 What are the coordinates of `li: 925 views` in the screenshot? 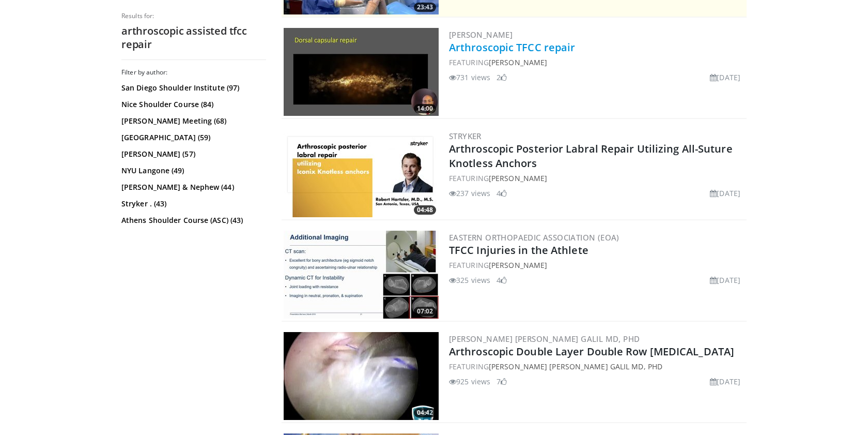 It's located at (470, 381).